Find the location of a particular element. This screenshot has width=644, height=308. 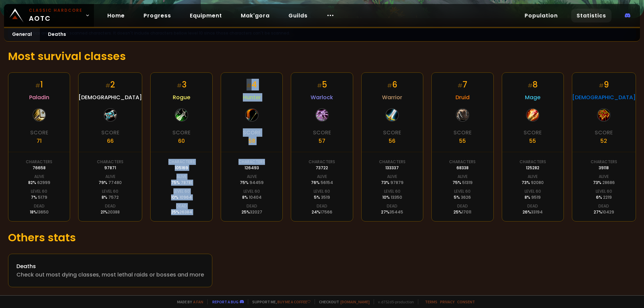

div: 26 % is located at coordinates (533, 212).